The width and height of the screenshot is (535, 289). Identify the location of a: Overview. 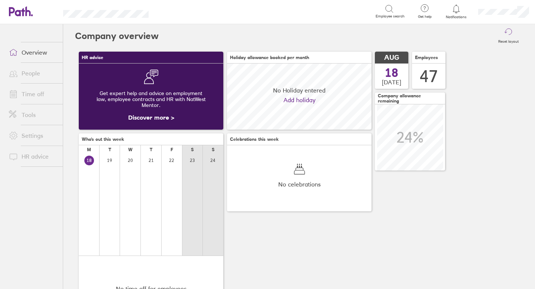
(33, 52).